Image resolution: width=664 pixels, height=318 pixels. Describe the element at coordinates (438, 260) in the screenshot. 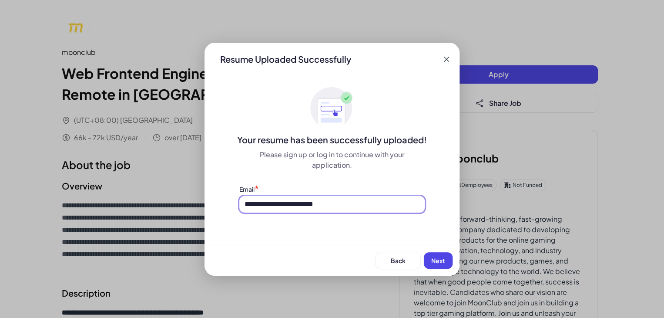

I see `span: Next` at that location.